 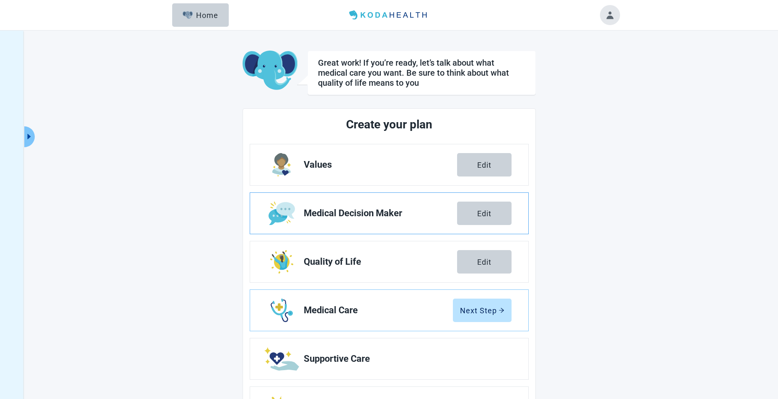 What do you see at coordinates (389, 214) in the screenshot?
I see `a: Edit Medical Decision Maker section` at bounding box center [389, 214].